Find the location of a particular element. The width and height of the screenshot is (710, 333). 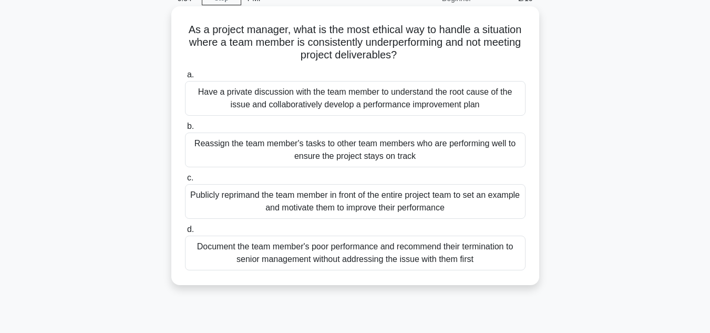

span: a. is located at coordinates (190, 74).